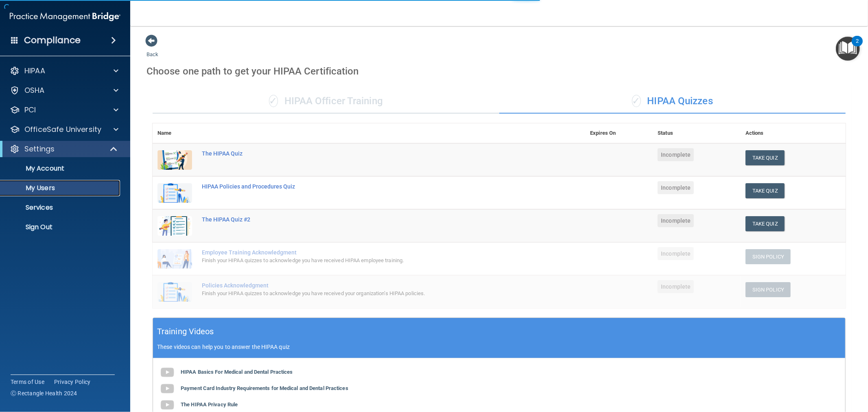 The image size is (868, 412). I want to click on th: Status, so click(696, 133).